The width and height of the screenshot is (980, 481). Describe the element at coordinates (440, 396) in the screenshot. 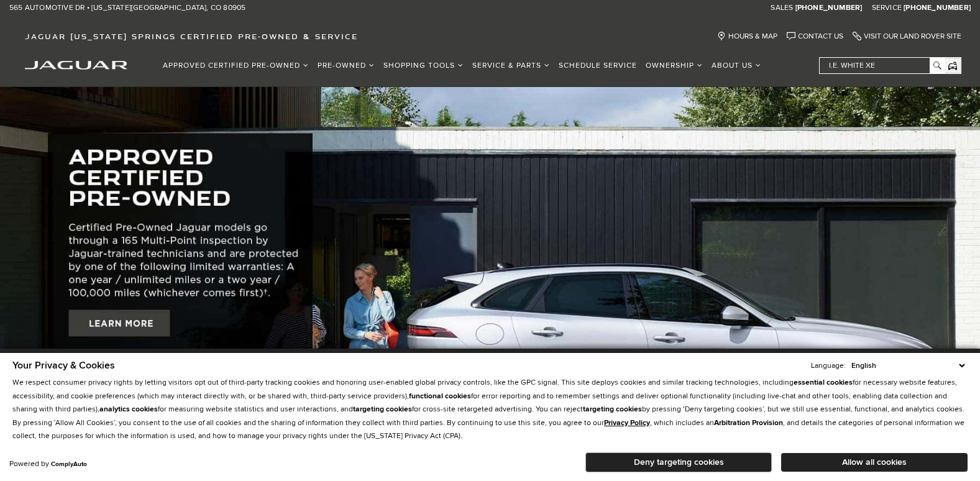

I see `strong: functional cookies` at that location.